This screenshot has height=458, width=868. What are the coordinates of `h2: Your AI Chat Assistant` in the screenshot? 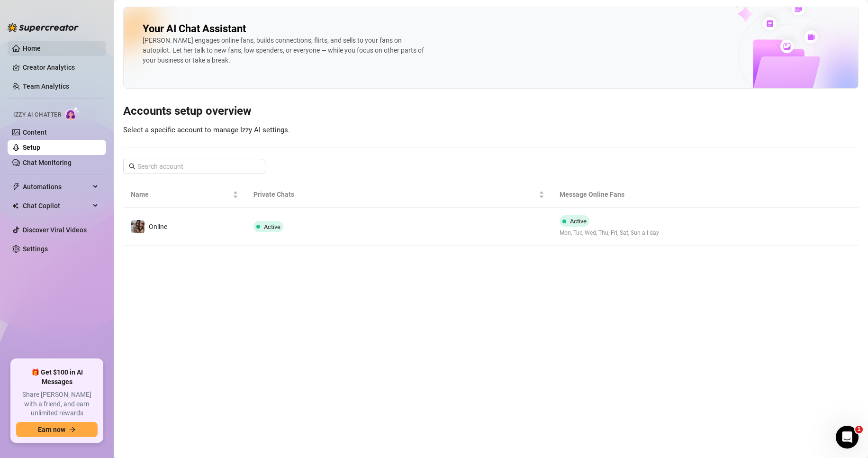 It's located at (194, 29).